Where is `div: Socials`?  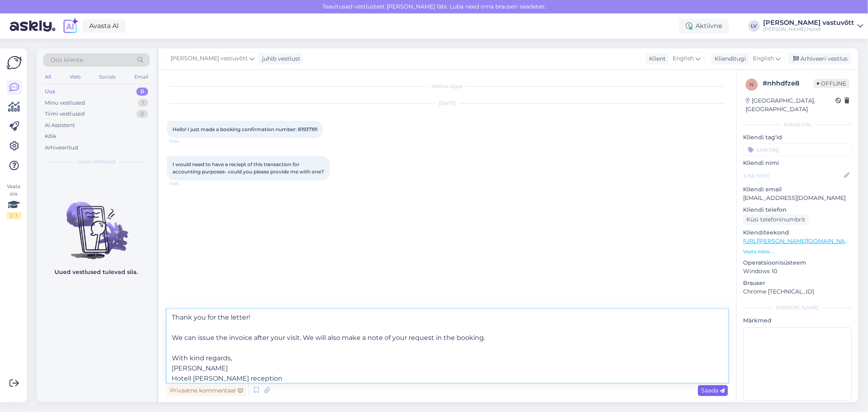
div: Socials is located at coordinates (107, 77).